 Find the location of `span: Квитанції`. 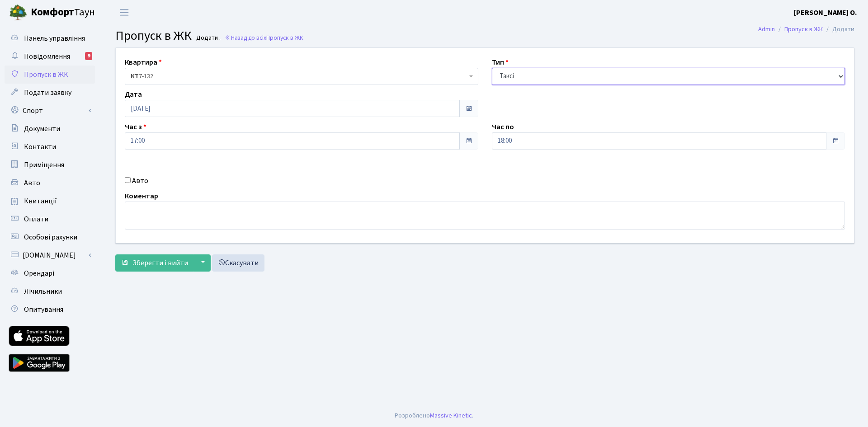

span: Квитанції is located at coordinates (40, 201).